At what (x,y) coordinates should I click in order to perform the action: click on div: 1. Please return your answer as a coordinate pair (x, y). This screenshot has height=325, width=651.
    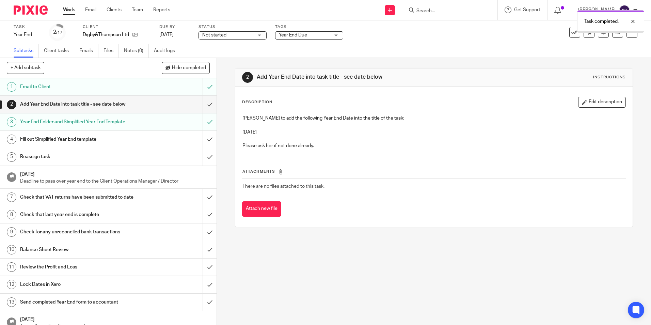
    Looking at the image, I should click on (12, 87).